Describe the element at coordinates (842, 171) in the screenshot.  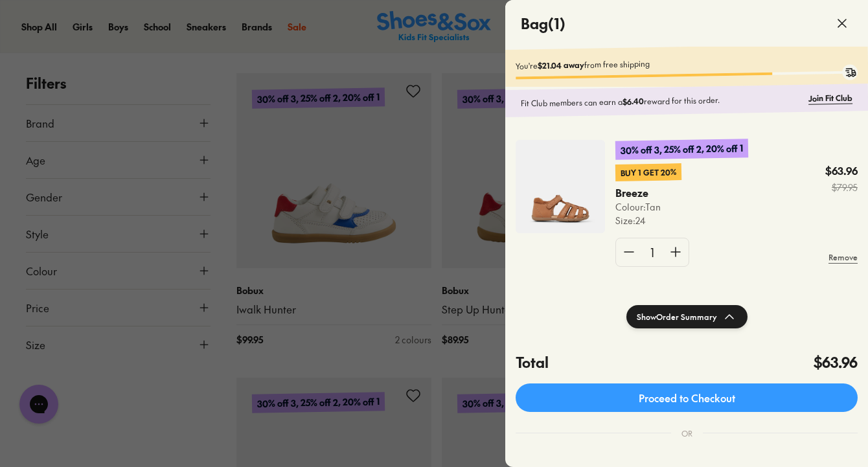
I see `p: $63.96` at that location.